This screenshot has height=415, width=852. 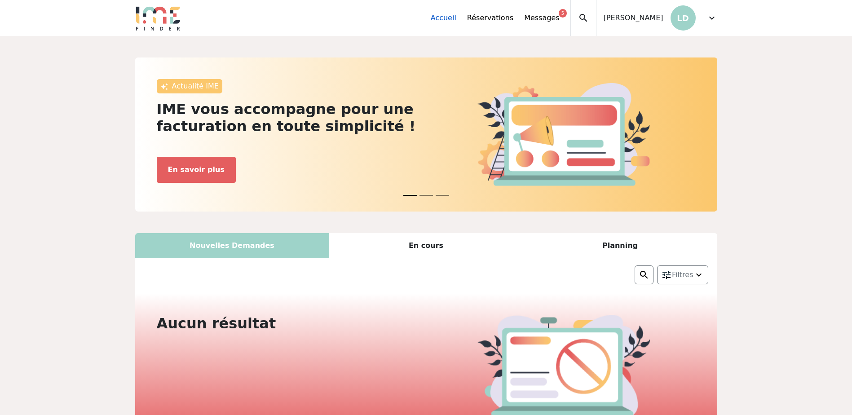 What do you see at coordinates (158, 18) in the screenshot?
I see `img: Logo.png` at bounding box center [158, 18].